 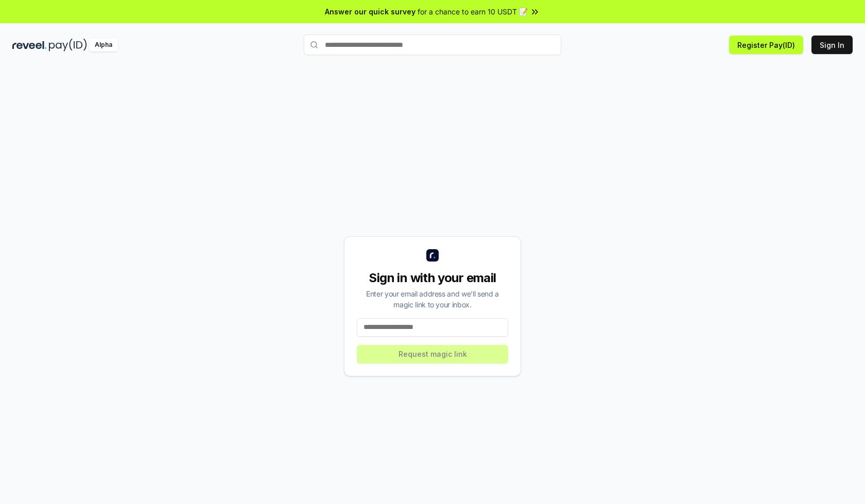 What do you see at coordinates (766, 45) in the screenshot?
I see `button: Register Pay(ID)` at bounding box center [766, 45].